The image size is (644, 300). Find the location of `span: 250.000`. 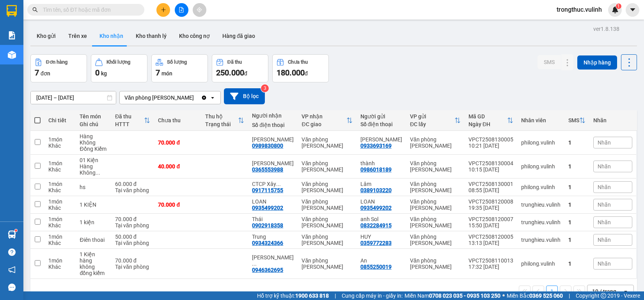

span: 250.000 is located at coordinates (230, 73).